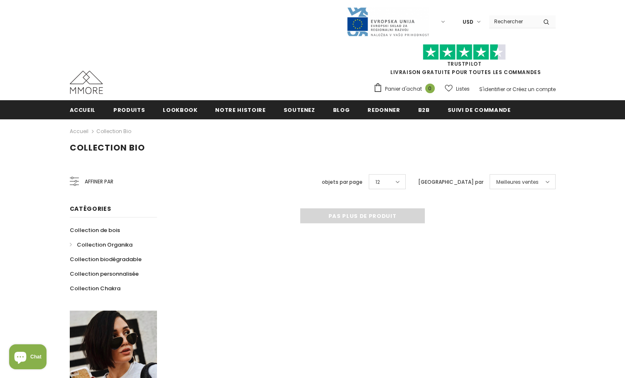 This screenshot has height=378, width=625. Describe the element at coordinates (424, 109) in the screenshot. I see `a: B2B` at that location.